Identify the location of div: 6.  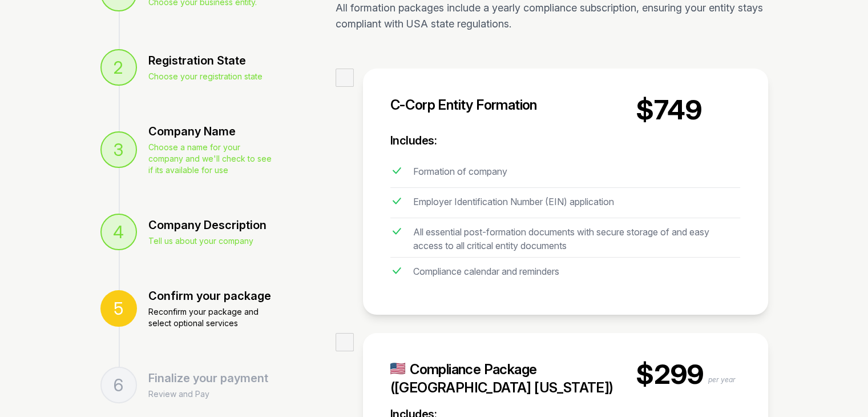
(119, 385).